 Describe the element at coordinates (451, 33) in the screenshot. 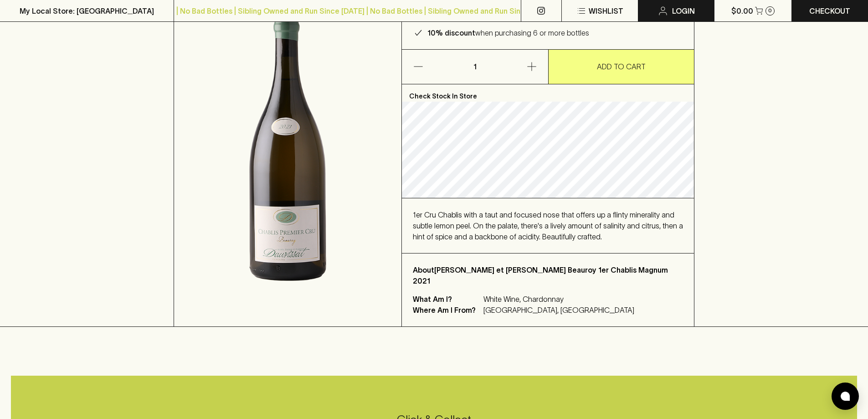

I see `b: 10% discount` at that location.